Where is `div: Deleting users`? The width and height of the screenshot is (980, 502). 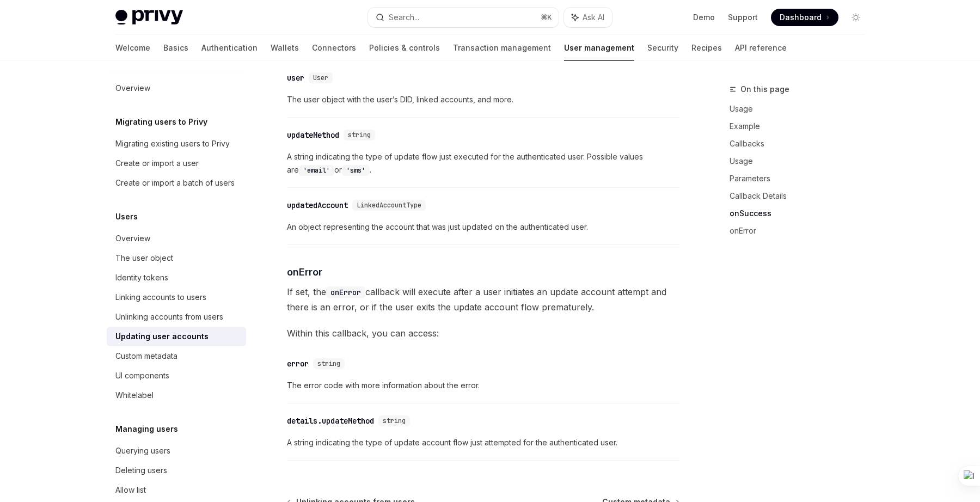
div: Deleting users is located at coordinates (141, 470).